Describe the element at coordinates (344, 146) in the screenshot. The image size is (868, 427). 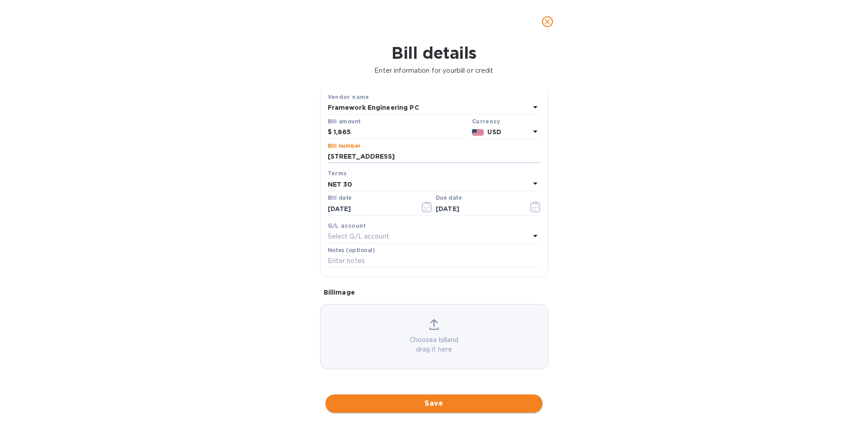
I see `label: Bill number` at that location.